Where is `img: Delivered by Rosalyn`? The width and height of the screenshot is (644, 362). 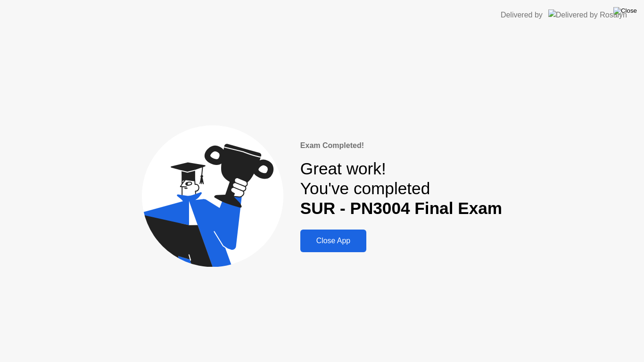 img: Delivered by Rosalyn is located at coordinates (587, 14).